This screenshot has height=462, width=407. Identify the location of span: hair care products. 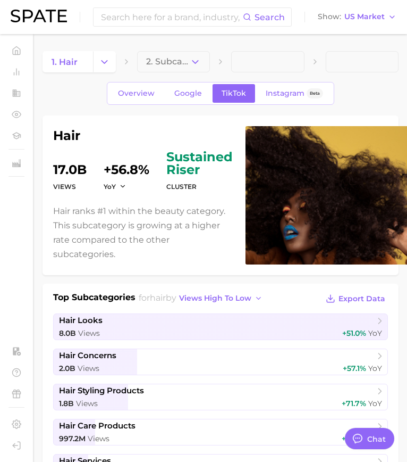
(97, 426).